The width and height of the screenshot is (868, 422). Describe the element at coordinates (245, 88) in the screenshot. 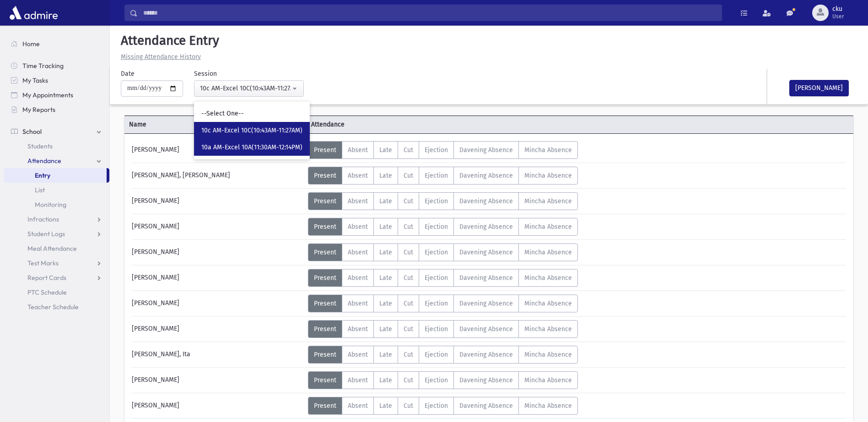

I see `div: 10c AM-Excel 10C(10:43AM-11:27AM)` at that location.